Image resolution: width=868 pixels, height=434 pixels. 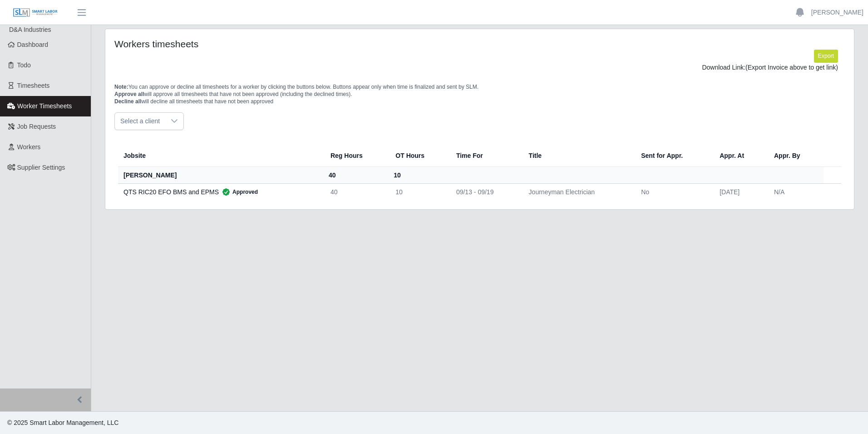 What do you see at coordinates (221, 155) in the screenshot?
I see `th: Jobsite` at bounding box center [221, 155].